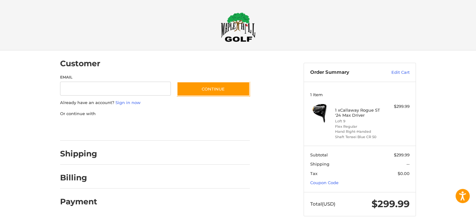  What do you see at coordinates (116, 77) in the screenshot?
I see `label: Email` at bounding box center [116, 77].